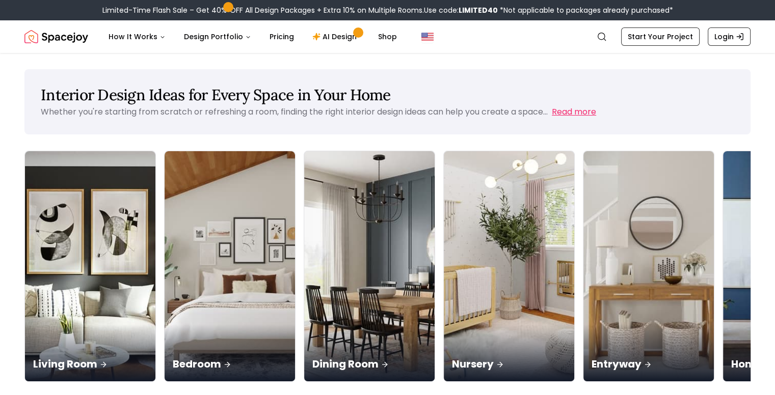  I want to click on p: Dining Room, so click(369, 364).